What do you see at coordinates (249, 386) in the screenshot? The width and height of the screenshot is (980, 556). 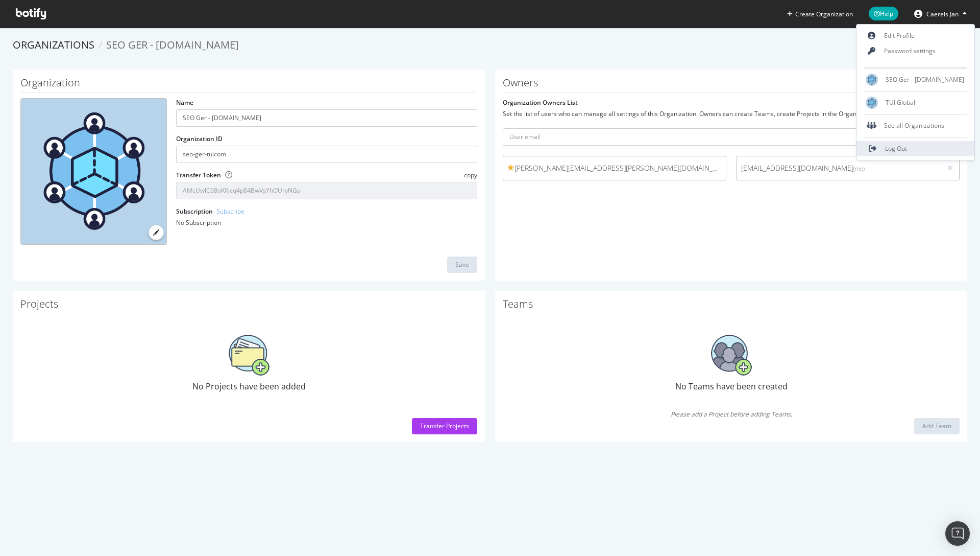 I see `span: No Projects have been added` at bounding box center [249, 386].